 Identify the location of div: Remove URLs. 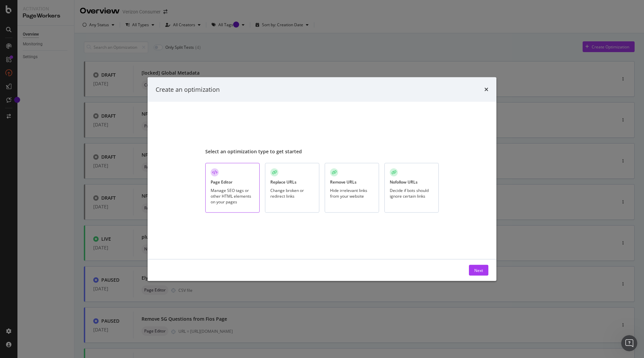
(343, 181).